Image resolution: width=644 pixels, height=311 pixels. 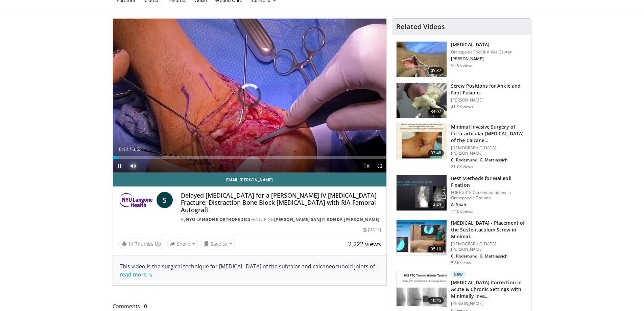 I want to click on span: Comments 0, so click(x=250, y=306).